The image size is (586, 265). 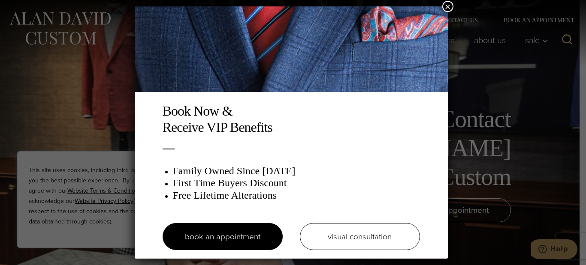 I want to click on h2: Book Now & Receive VIP Benefits, so click(x=291, y=119).